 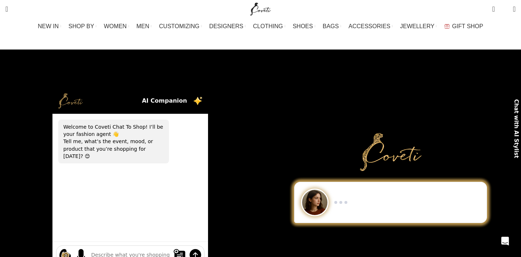 I want to click on a: MEN, so click(x=144, y=26).